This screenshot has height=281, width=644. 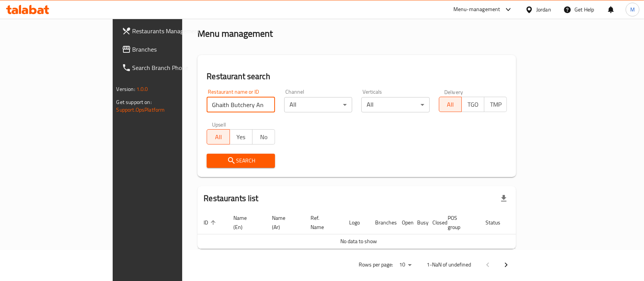 What do you see at coordinates (506, 265) in the screenshot?
I see `button: Next page` at bounding box center [506, 265].